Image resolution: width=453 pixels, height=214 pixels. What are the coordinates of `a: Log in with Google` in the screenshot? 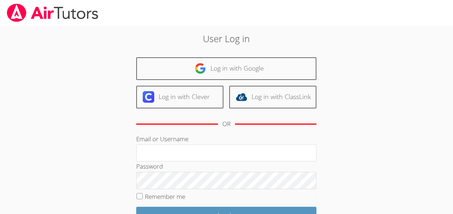 It's located at (226, 69).